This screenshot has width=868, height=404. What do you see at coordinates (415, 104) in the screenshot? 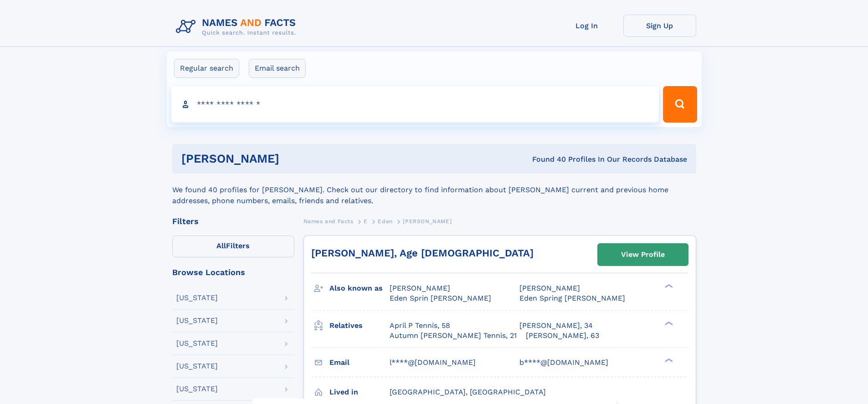
I see `input: search input` at bounding box center [415, 104].